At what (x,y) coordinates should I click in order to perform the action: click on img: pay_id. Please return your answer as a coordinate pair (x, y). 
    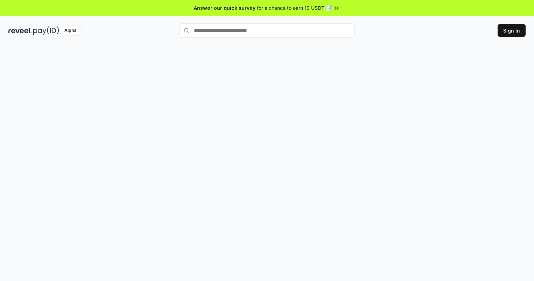
    Looking at the image, I should click on (46, 30).